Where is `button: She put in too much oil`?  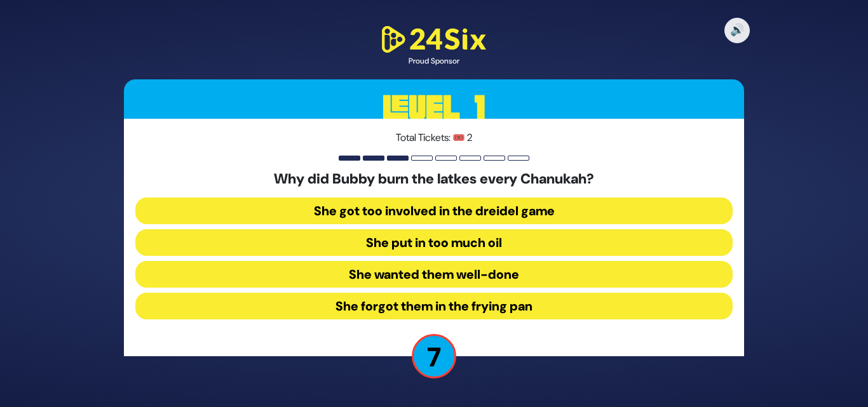 button: She put in too much oil is located at coordinates (434, 243).